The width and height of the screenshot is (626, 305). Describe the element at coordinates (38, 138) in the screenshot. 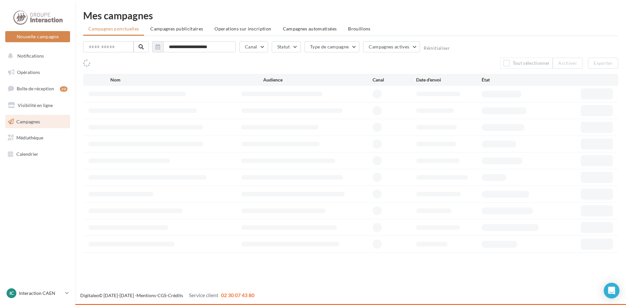

I see `a: Médiathèque` at that location.